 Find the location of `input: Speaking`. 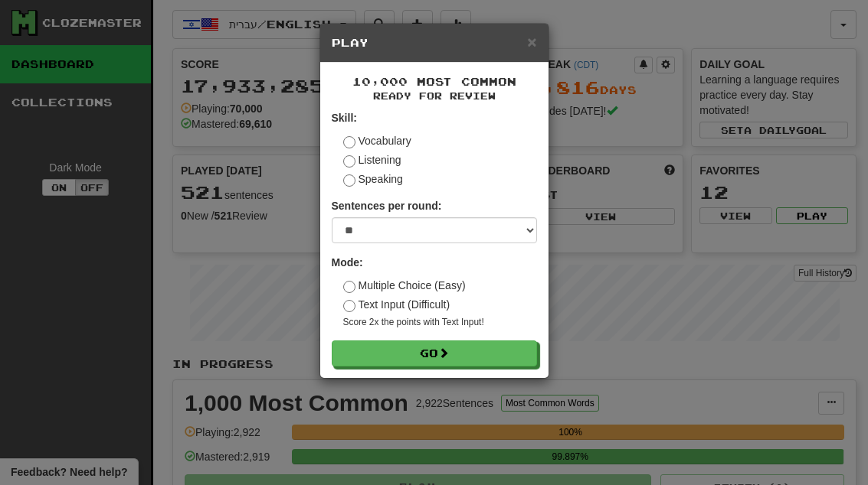

input: Speaking is located at coordinates (349, 180).